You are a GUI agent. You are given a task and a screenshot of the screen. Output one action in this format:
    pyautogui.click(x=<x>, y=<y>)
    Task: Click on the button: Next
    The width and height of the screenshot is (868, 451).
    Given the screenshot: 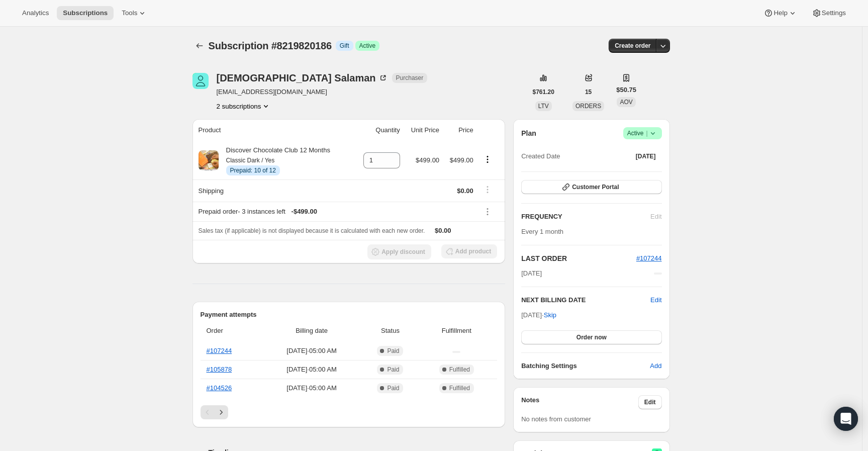 What is the action you would take?
    pyautogui.click(x=221, y=412)
    